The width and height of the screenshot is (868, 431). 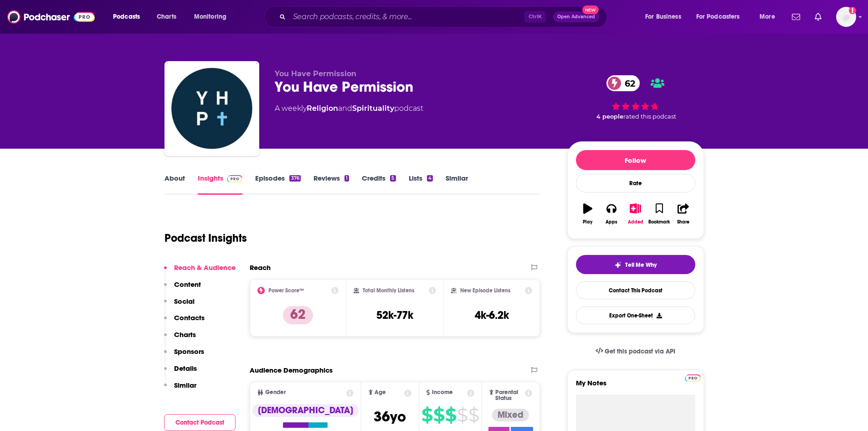 What do you see at coordinates (345, 108) in the screenshot?
I see `span: and` at bounding box center [345, 108].